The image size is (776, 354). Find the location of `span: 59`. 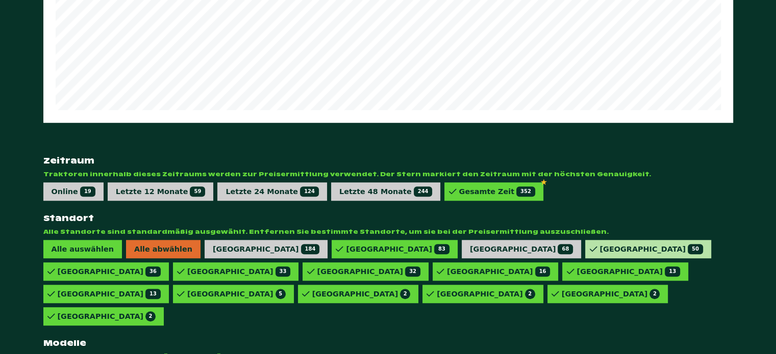

span: 59 is located at coordinates (197, 192).